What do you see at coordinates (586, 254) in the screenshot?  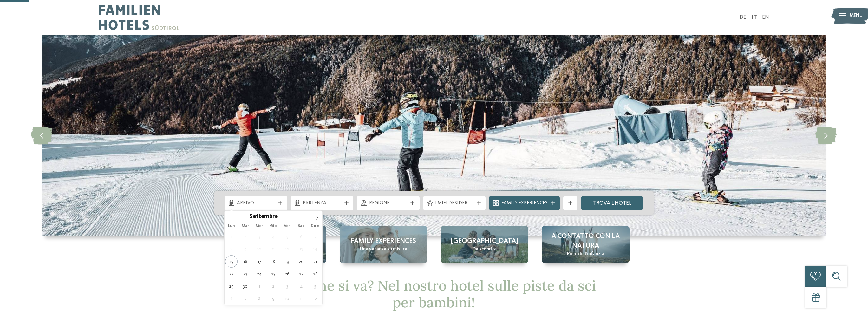 I see `span: Ricordi d’infanzia` at bounding box center [586, 254].